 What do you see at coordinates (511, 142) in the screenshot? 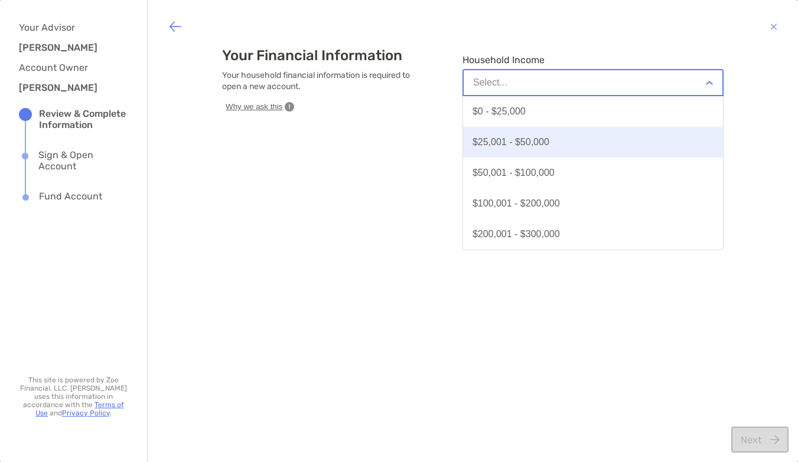
I see `div: $25,001 - $50,000` at bounding box center [511, 142].